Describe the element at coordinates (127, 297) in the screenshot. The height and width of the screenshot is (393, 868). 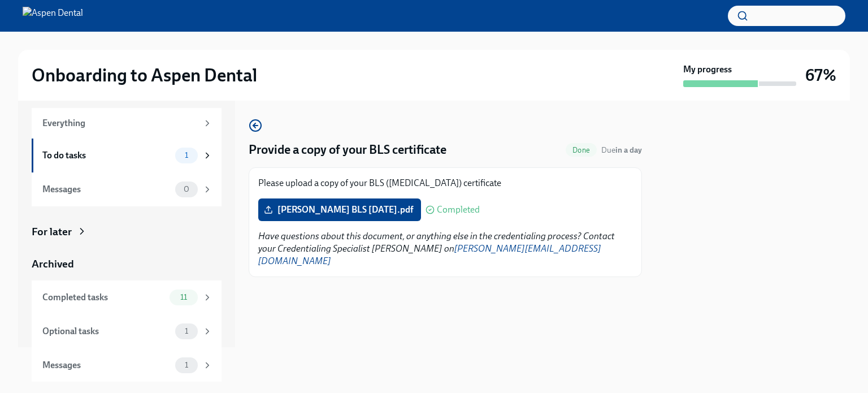
I see `a: Completed tasks11` at that location.